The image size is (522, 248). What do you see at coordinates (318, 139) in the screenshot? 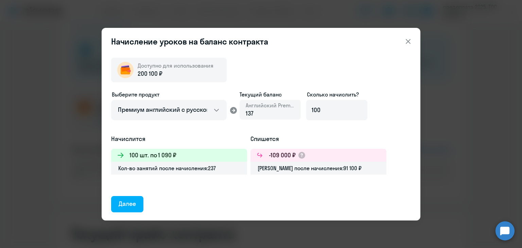
I see `h5: Спишется` at bounding box center [318, 139].